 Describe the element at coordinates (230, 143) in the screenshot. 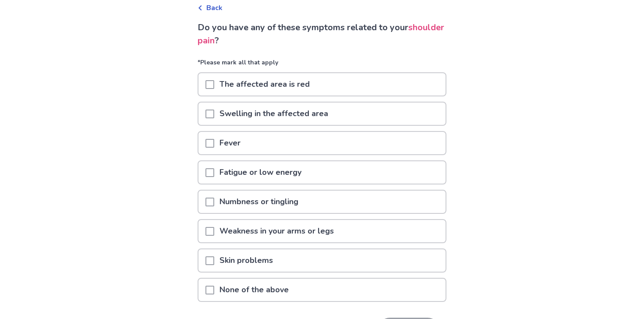

I see `p: Fever` at that location.